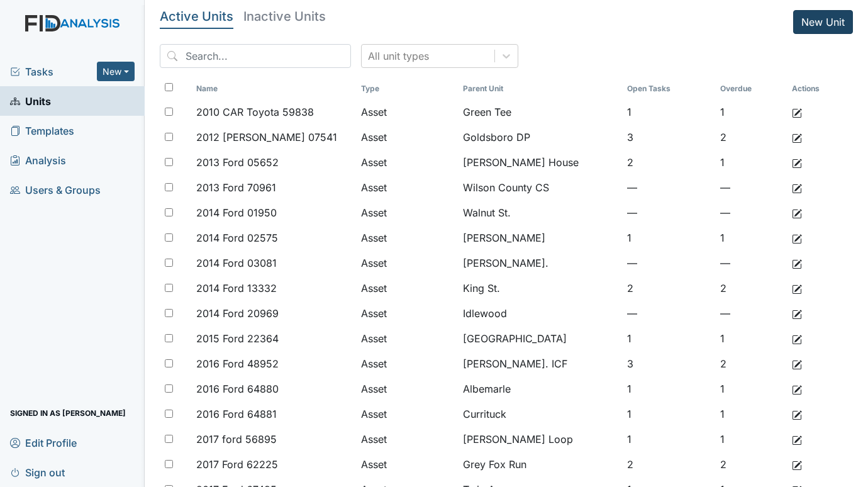  Describe the element at coordinates (236, 289) in the screenshot. I see `span: 2014 Ford 13332` at that location.